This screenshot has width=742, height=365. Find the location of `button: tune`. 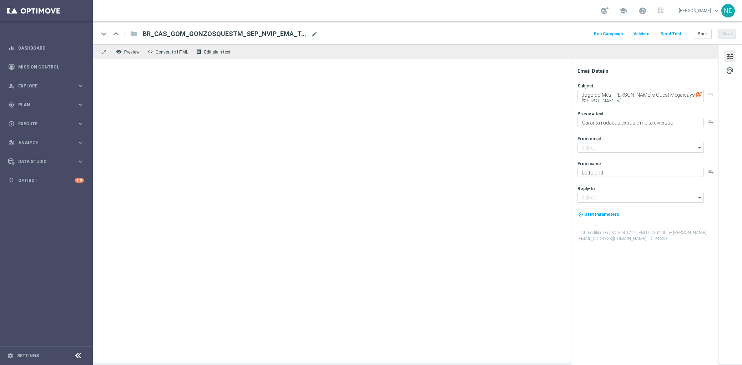

button: tune is located at coordinates (730, 56).